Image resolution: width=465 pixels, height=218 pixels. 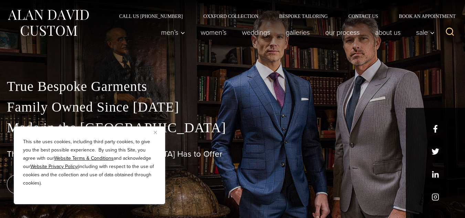 I want to click on img: Alan David Custom, so click(x=48, y=23).